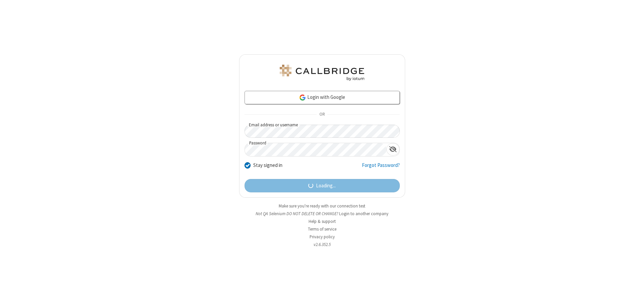 The image size is (644, 307). What do you see at coordinates (393, 149) in the screenshot?
I see `div: Show password` at bounding box center [393, 149].